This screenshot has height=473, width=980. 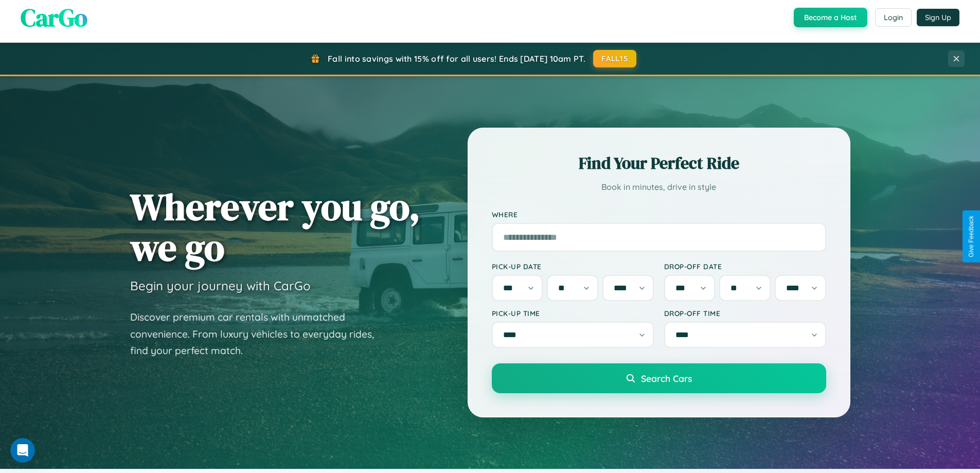 I want to click on label: Pick-up Date, so click(x=572, y=266).